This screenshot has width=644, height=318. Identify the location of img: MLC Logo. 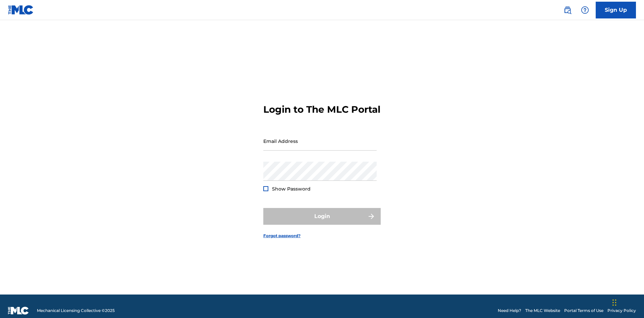
(21, 10).